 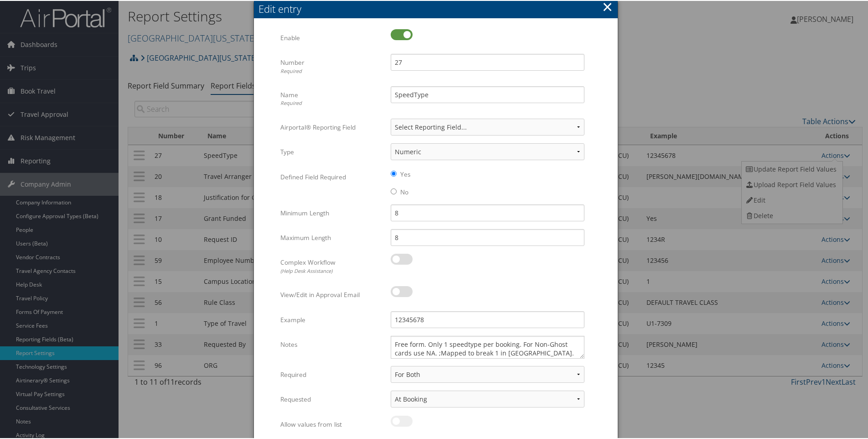 I want to click on label: Minimum Length, so click(x=332, y=212).